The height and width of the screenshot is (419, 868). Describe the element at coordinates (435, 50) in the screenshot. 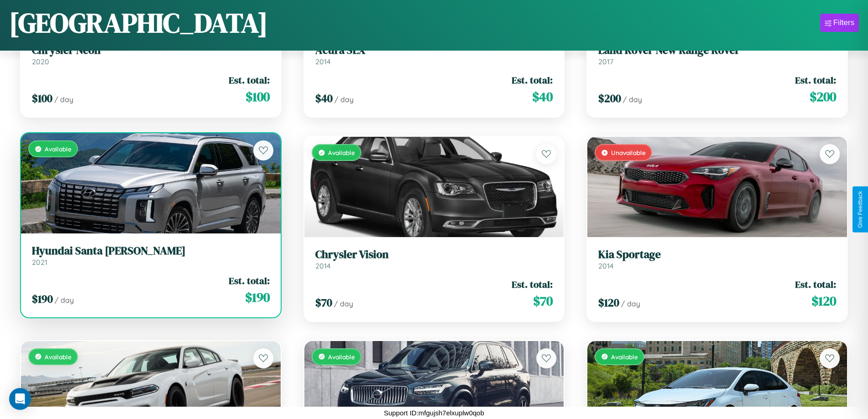

I see `h3: Acura SLX` at that location.